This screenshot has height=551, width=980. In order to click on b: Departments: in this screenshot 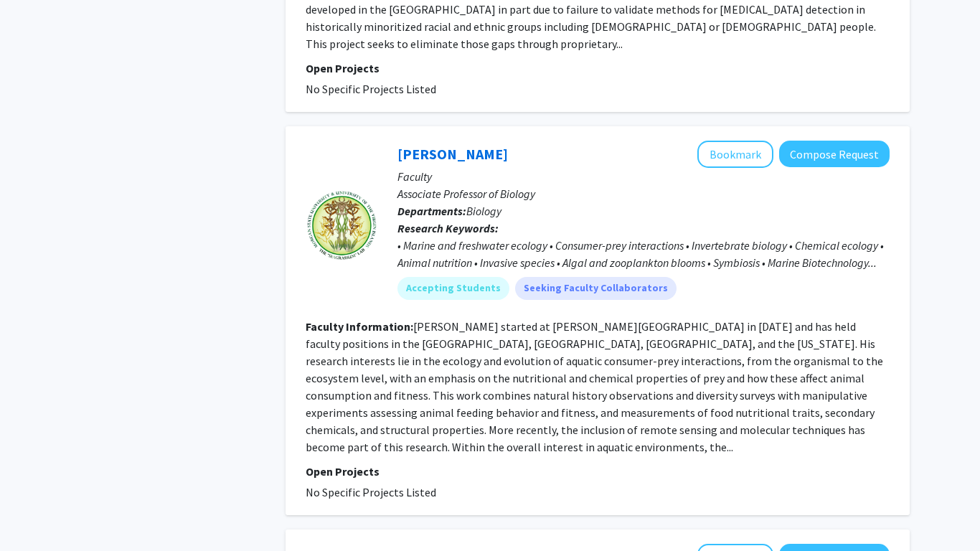, I will do `click(432, 211)`.